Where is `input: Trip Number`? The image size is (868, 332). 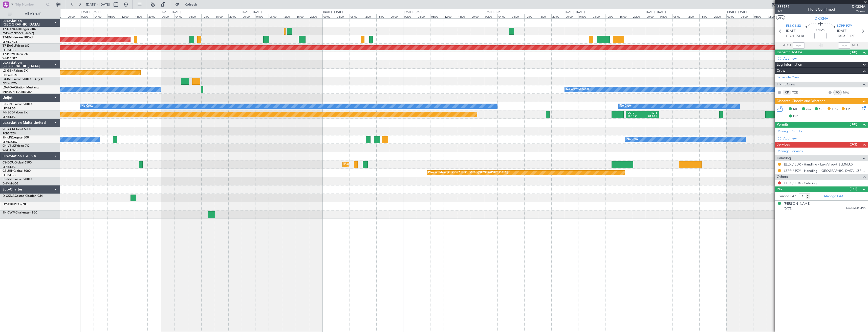
input: Trip Number is located at coordinates (30, 5).